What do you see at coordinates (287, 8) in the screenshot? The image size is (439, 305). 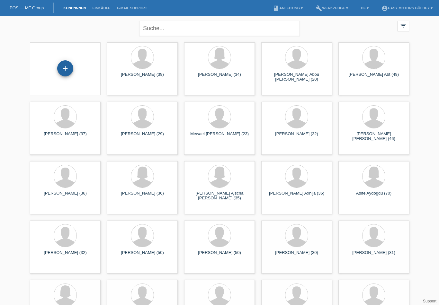 I see `a: bookAnleitung ▾` at bounding box center [287, 8].